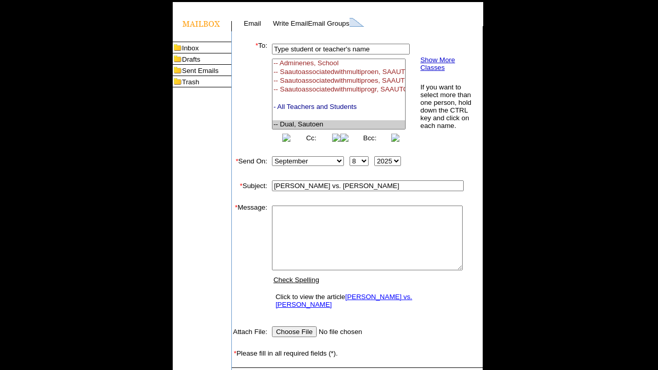  What do you see at coordinates (448, 106) in the screenshot?
I see `td: If you want to select more than one person, hold down the CTRL key and click on each name.` at bounding box center [448, 106].